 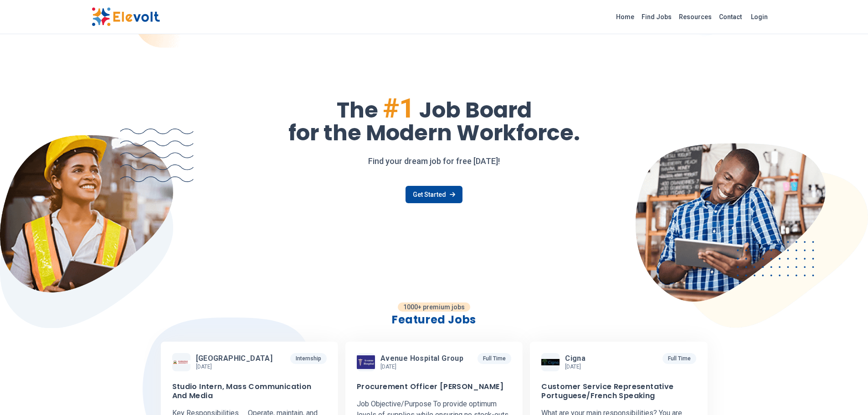 What do you see at coordinates (759, 17) in the screenshot?
I see `a: Login` at bounding box center [759, 17].